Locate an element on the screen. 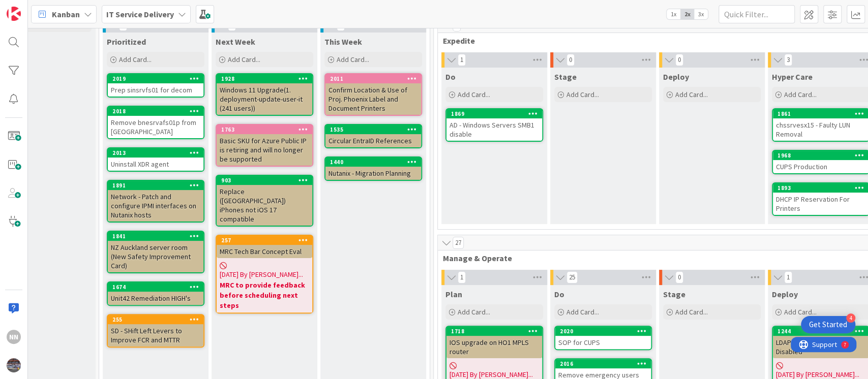  div: Basic SKU for Azure Public IP is retiring and will no longer be supported is located at coordinates (264, 150).